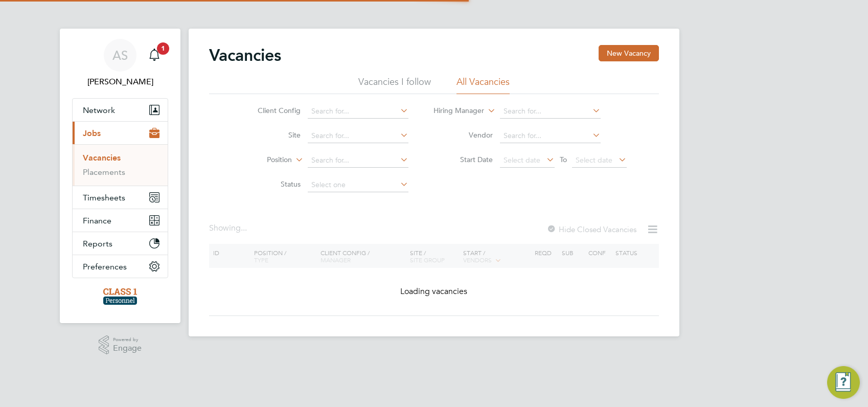 This screenshot has width=868, height=407. I want to click on img: class1personnel-logo-retina.png, so click(120, 297).